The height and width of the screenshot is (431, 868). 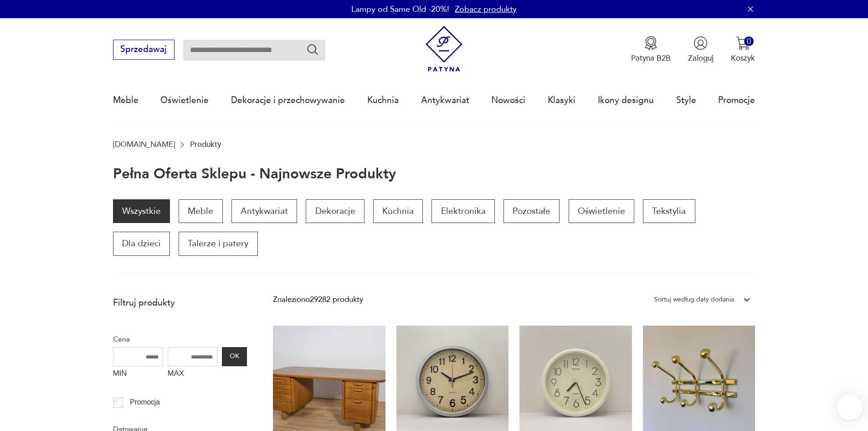 What do you see at coordinates (694, 300) in the screenshot?
I see `div: Sortuj według daty dodania` at bounding box center [694, 300].